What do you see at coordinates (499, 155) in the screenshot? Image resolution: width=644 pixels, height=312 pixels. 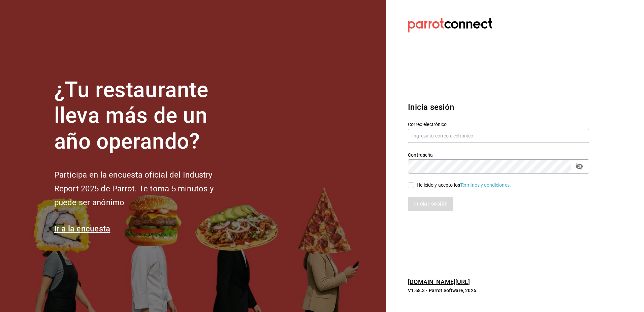 I see `label: Contraseña` at bounding box center [499, 155].